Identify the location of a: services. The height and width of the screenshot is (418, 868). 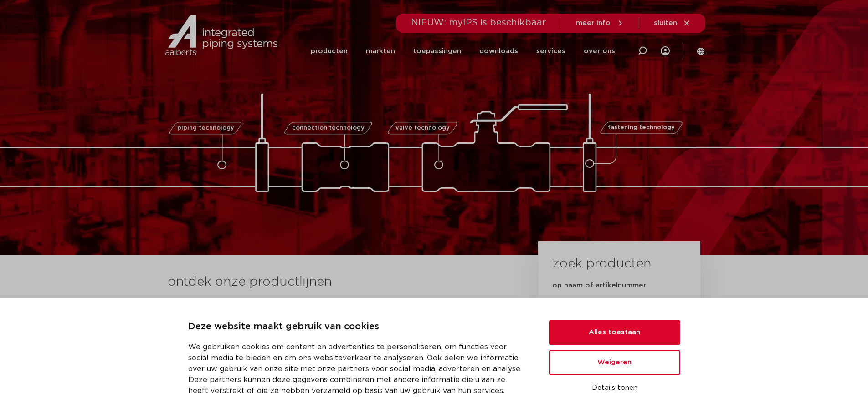
(551, 51).